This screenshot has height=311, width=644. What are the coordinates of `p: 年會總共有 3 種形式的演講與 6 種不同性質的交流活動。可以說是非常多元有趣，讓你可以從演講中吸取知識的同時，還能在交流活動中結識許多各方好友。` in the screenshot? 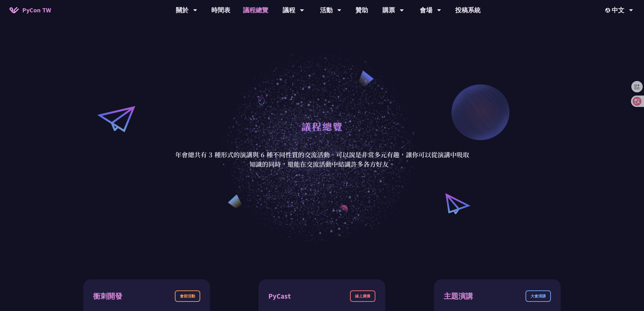 It's located at (322, 159).